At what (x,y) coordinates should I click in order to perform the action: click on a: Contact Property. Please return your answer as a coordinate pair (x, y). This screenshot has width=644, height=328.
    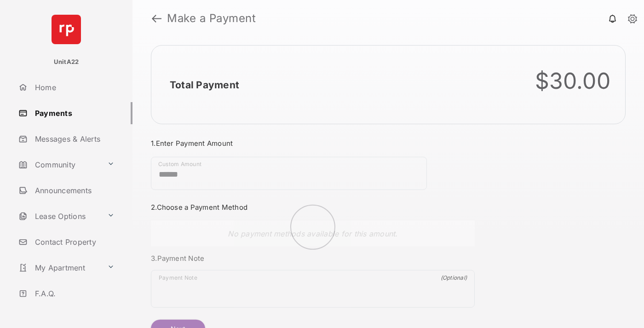
    Looking at the image, I should click on (73, 242).